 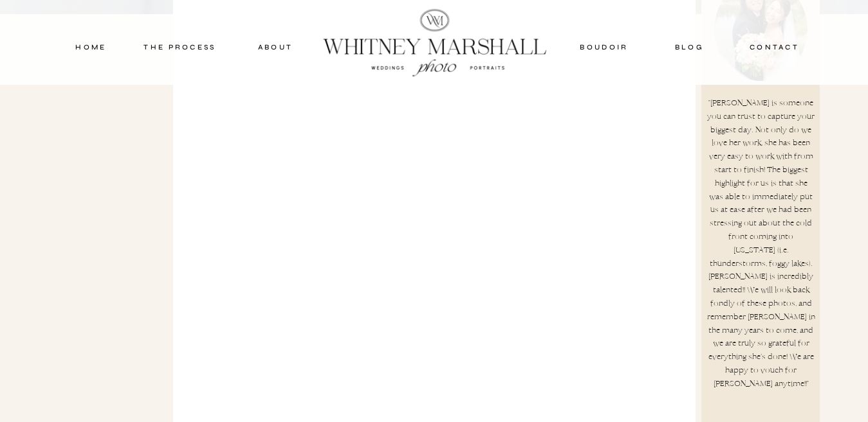 I want to click on a: THE PROCESS, so click(x=180, y=47).